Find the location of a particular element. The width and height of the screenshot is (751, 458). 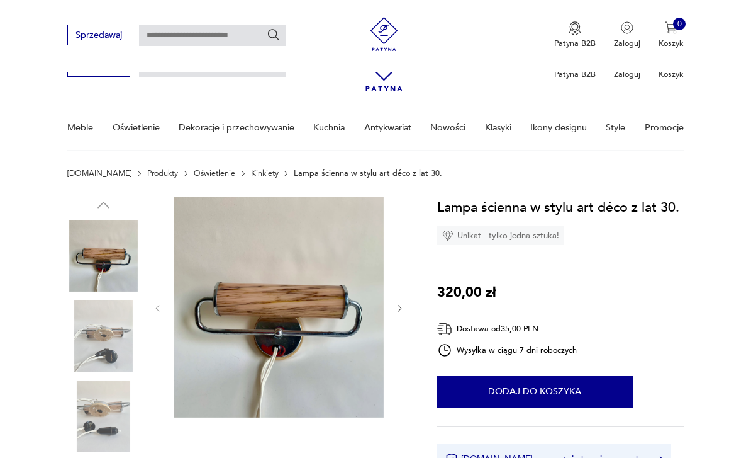

button: Sprzedawaj is located at coordinates (98, 35).